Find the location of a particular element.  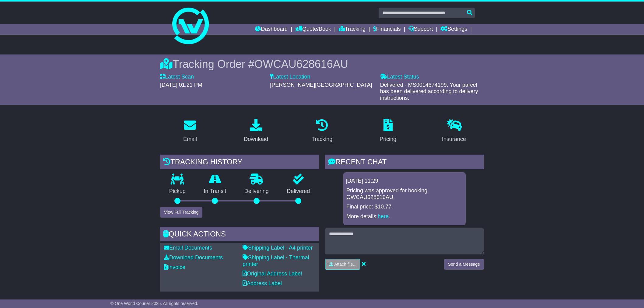

p: Delivered is located at coordinates (298, 192).